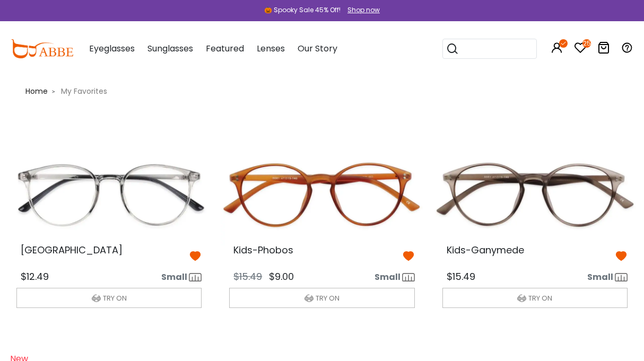 Image resolution: width=644 pixels, height=361 pixels. What do you see at coordinates (37, 91) in the screenshot?
I see `span: Home` at bounding box center [37, 91].